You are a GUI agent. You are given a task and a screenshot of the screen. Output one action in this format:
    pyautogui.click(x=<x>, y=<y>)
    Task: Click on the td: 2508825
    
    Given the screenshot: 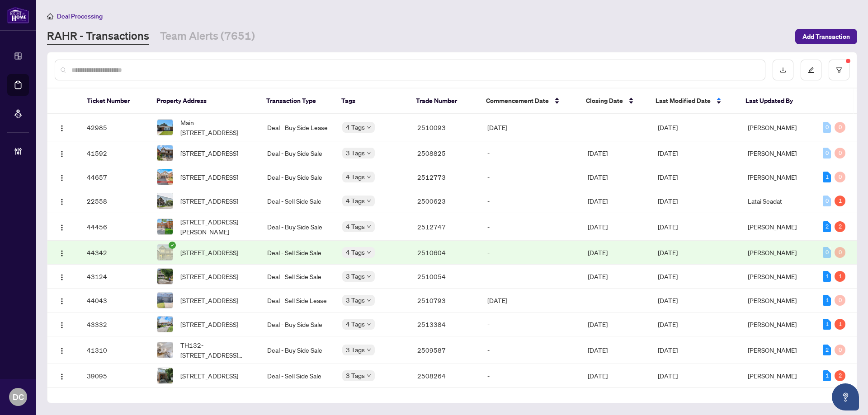 What is the action you would take?
    pyautogui.click(x=445, y=153)
    